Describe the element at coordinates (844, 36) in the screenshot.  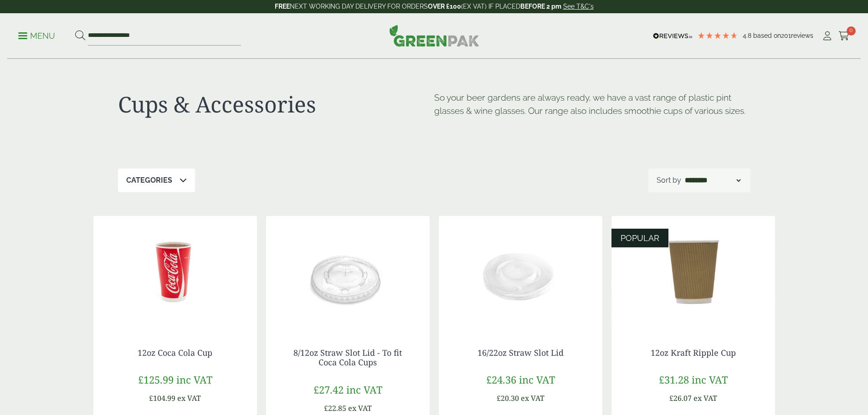
I see `i: Cart` at that location.